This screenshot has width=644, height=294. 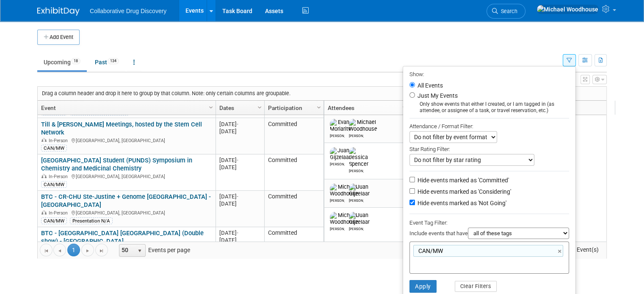 I want to click on img: Jessica Spencer, so click(x=358, y=157).